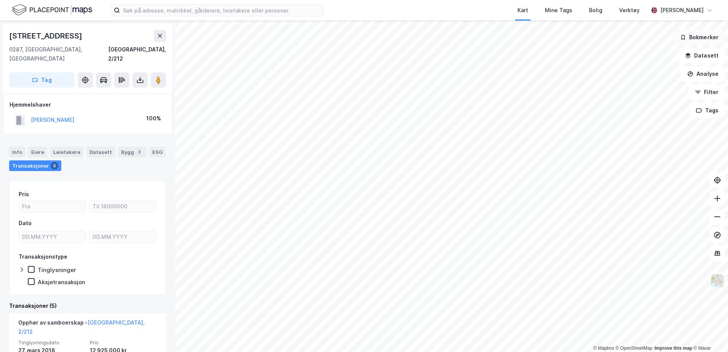 The image size is (728, 352). I want to click on div: Tinglysninger, so click(57, 270).